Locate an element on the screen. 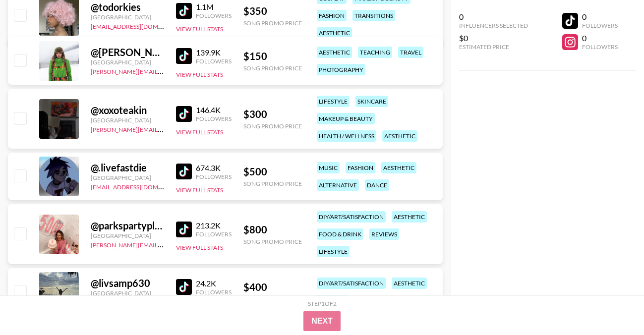  div: $0 is located at coordinates (493, 38).